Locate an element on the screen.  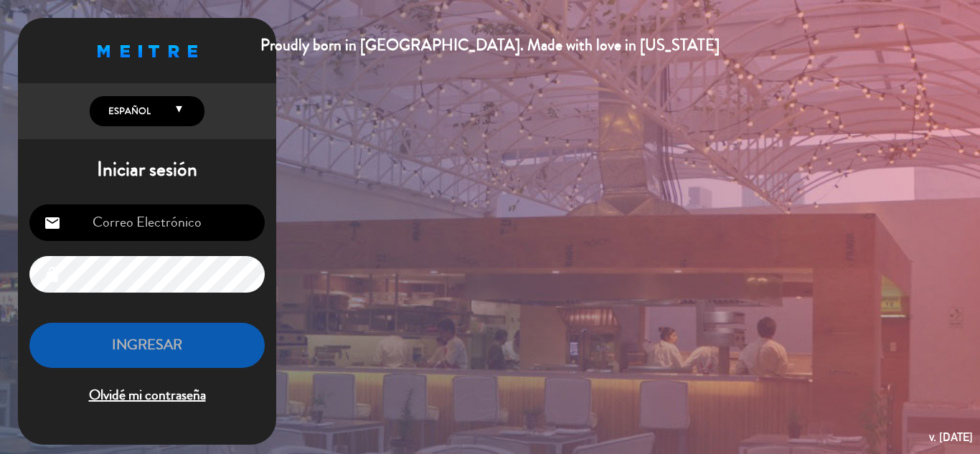
h1: Iniciar sesión is located at coordinates (147, 170).